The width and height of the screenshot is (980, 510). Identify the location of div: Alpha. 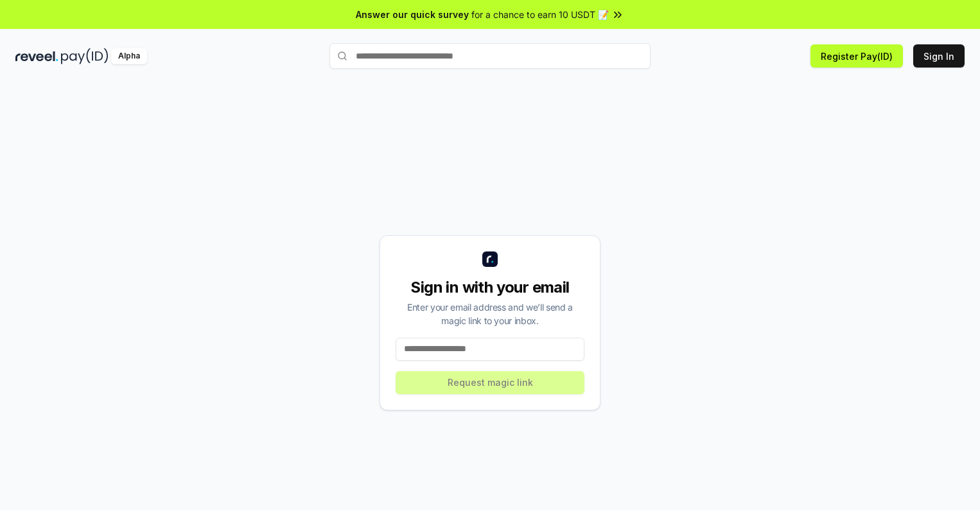
(129, 56).